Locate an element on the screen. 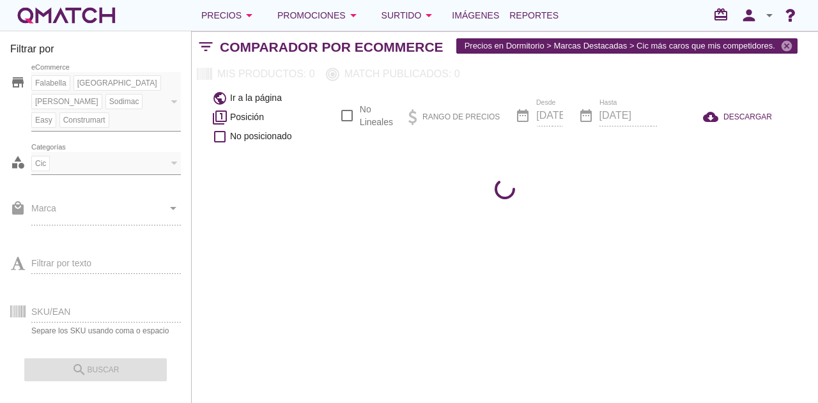 This screenshot has height=403, width=818. span: Reportes is located at coordinates (534, 15).